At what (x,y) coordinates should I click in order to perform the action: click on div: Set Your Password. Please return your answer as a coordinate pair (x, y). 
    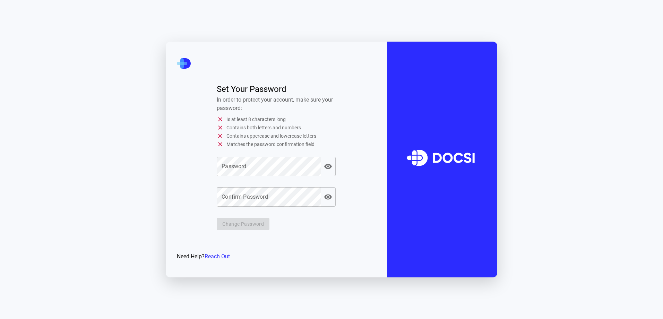
    Looking at the image, I should click on (276, 89).